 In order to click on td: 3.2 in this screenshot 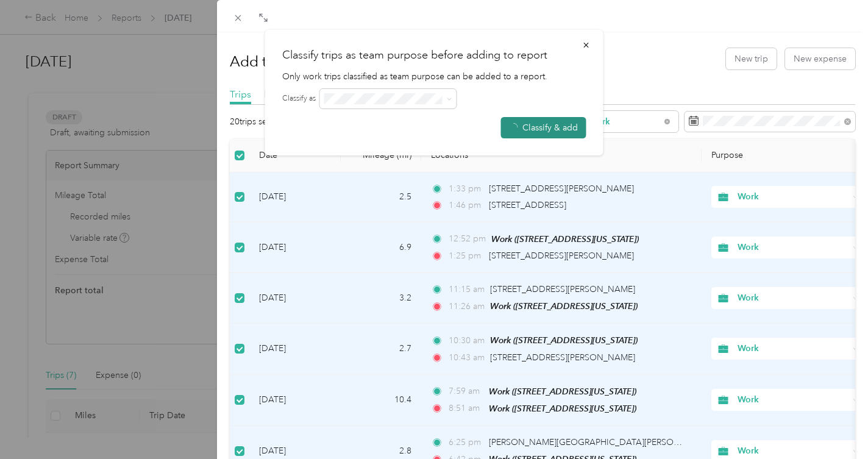, I will do `click(381, 298)`.